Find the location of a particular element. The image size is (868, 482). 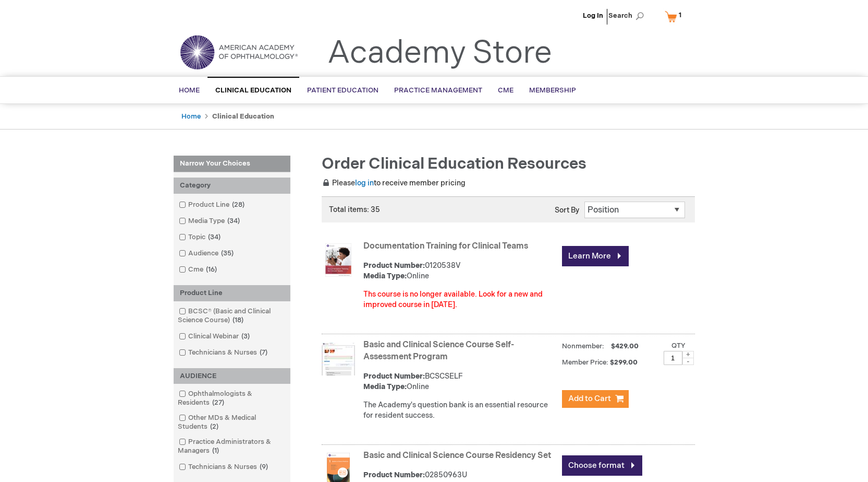

span: 16 is located at coordinates (211, 269).